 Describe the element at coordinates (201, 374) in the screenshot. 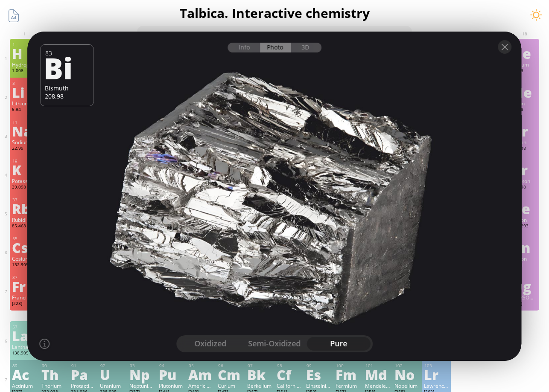

I see `div: Am` at that location.